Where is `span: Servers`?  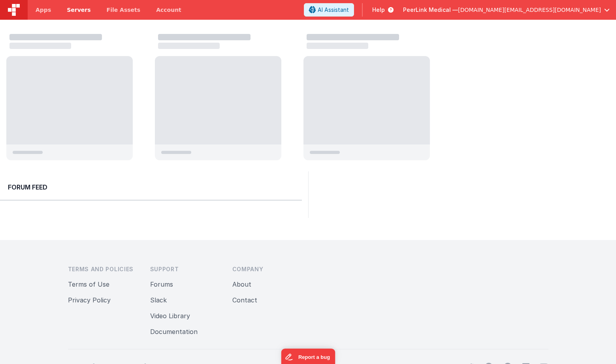
span: Servers is located at coordinates (79, 10).